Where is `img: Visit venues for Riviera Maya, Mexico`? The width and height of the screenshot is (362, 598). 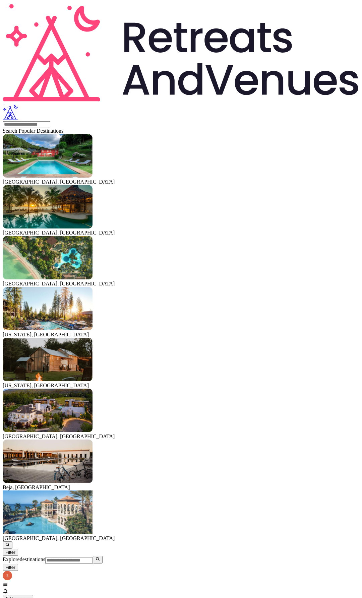
img: Visit venues for Riviera Maya, Mexico is located at coordinates (48, 207).